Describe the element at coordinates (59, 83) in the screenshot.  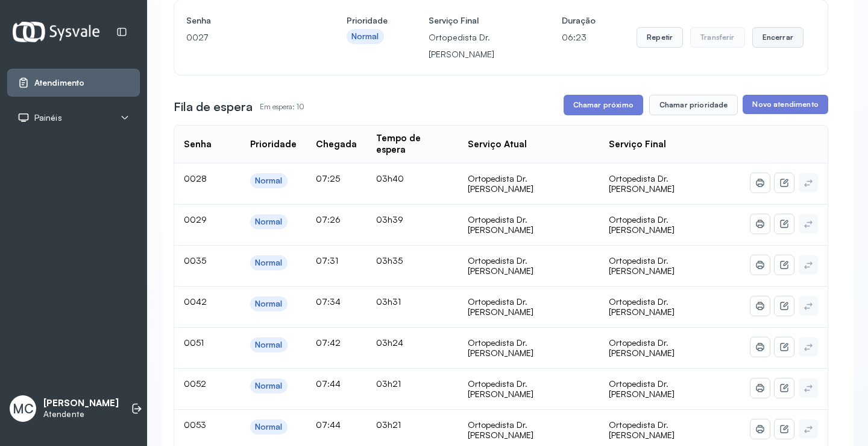
I see `span: Atendimento` at that location.